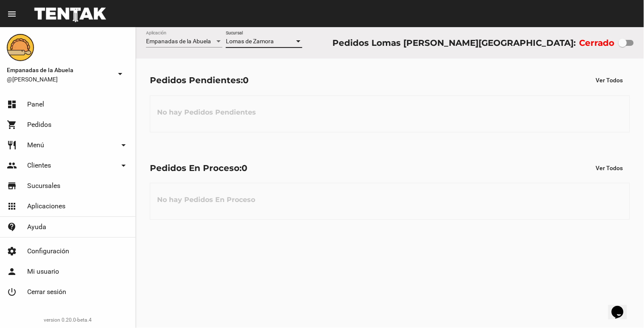 The width and height of the screenshot is (644, 328). What do you see at coordinates (12, 227) in the screenshot?
I see `mat-icon: contact_support` at bounding box center [12, 227].